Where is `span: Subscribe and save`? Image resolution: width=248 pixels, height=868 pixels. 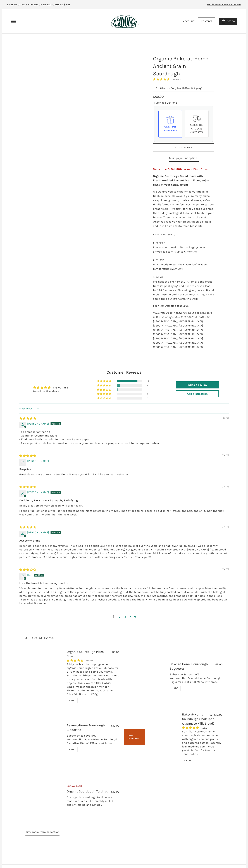 span: Subscribe and save is located at coordinates (196, 127).